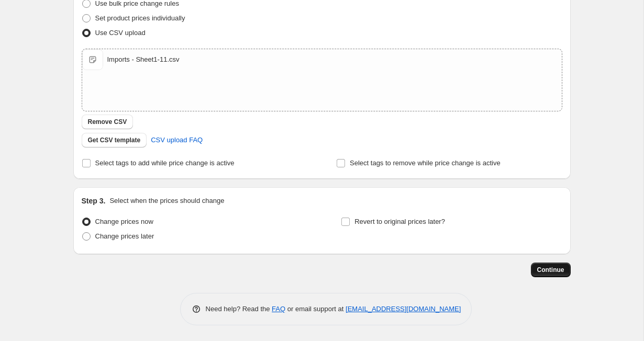 This screenshot has height=341, width=644. Describe the element at coordinates (176, 140) in the screenshot. I see `span: CSV upload FAQ` at that location.